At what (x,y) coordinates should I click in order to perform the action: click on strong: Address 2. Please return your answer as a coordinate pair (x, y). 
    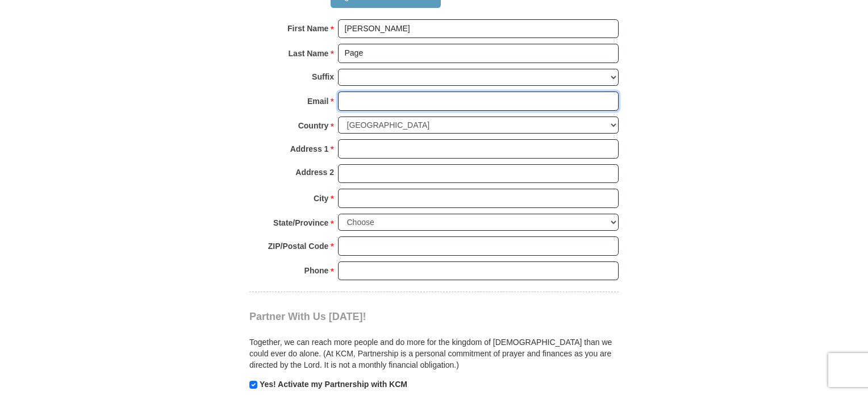
    Looking at the image, I should click on (315, 173).